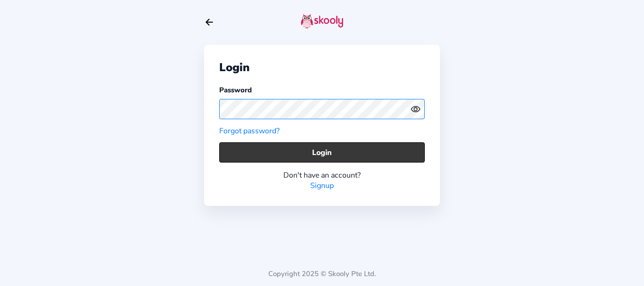 This screenshot has height=286, width=644. I want to click on div: Login, so click(322, 67).